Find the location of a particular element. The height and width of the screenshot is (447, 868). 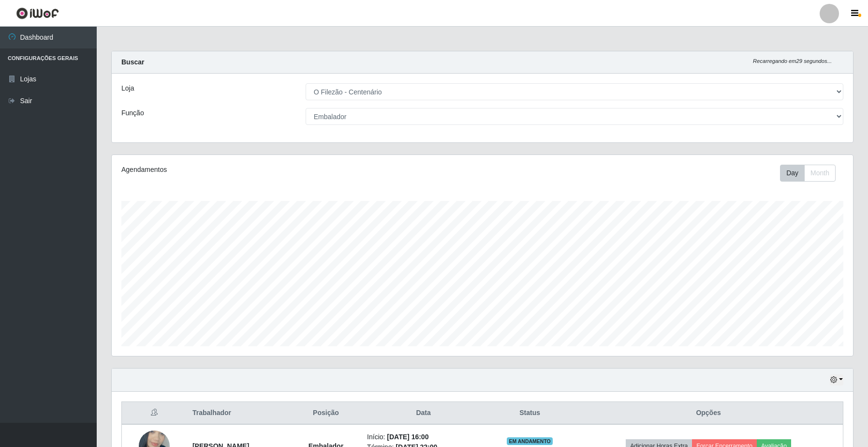

label: Loja is located at coordinates (127, 88).